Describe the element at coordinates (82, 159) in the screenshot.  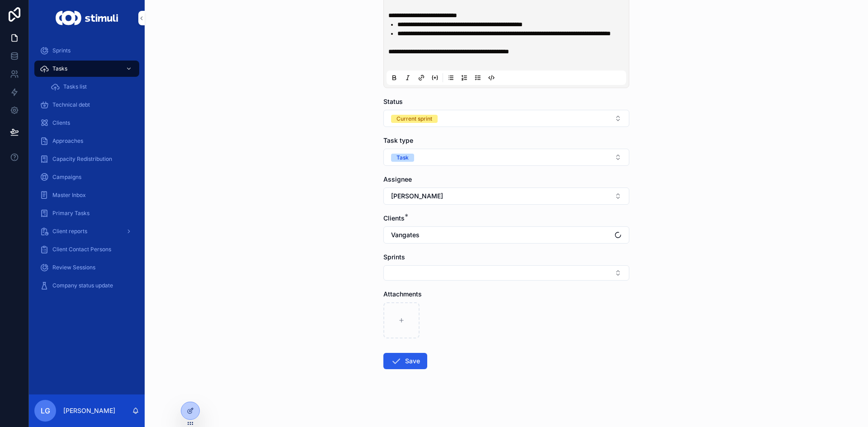
I see `span: Capacity Redistribution` at that location.